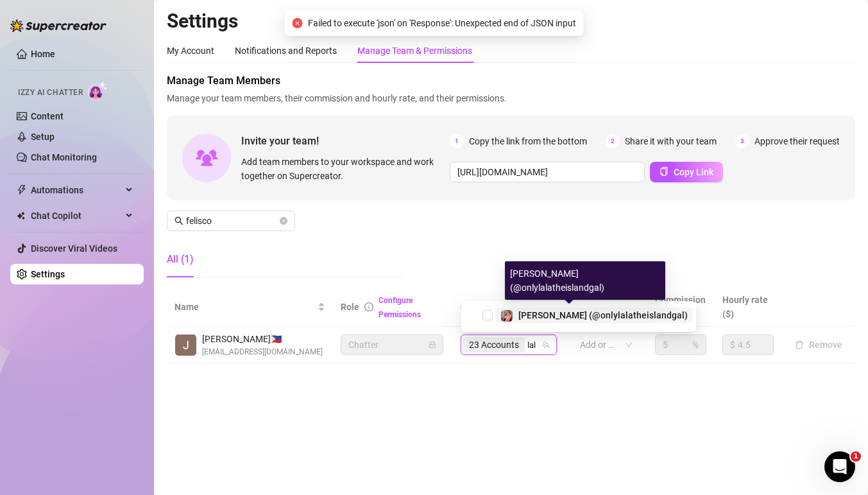  Describe the element at coordinates (507, 316) in the screenshot. I see `img: Lalita (@onlylalatheislandgal)` at that location.